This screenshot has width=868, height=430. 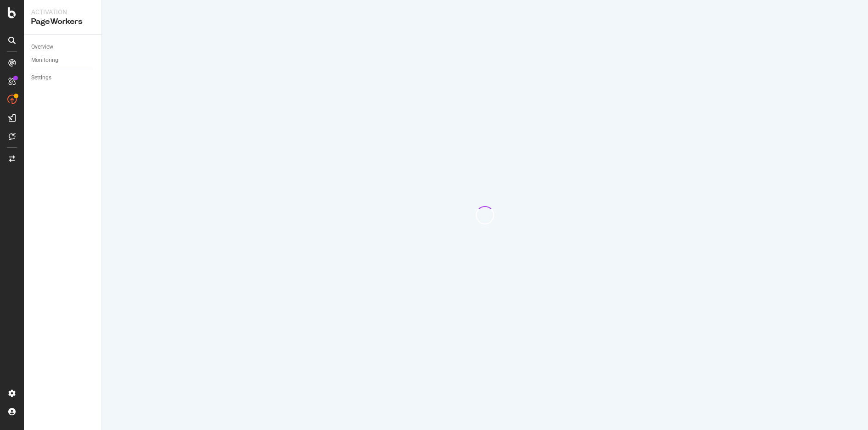 What do you see at coordinates (45, 60) in the screenshot?
I see `div: Monitoring` at bounding box center [45, 60].